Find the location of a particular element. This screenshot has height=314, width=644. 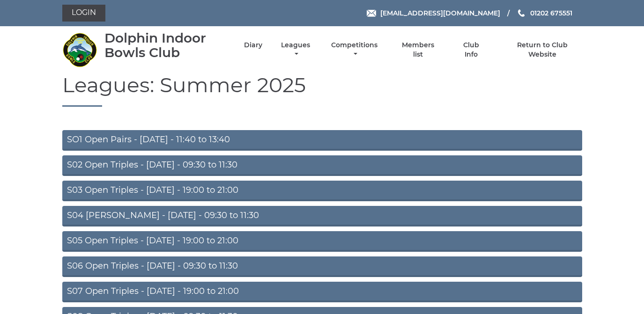

span: 01202 675551 is located at coordinates (551, 13).